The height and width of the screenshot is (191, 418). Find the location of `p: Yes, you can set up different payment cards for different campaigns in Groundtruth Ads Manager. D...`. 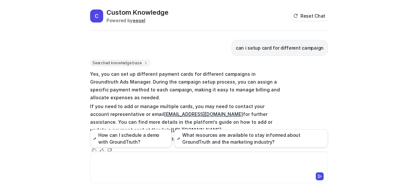

p: Yes, you can set up different payment cards for different campaigns in Groundtruth Ads Manager. D... is located at coordinates (185, 86).